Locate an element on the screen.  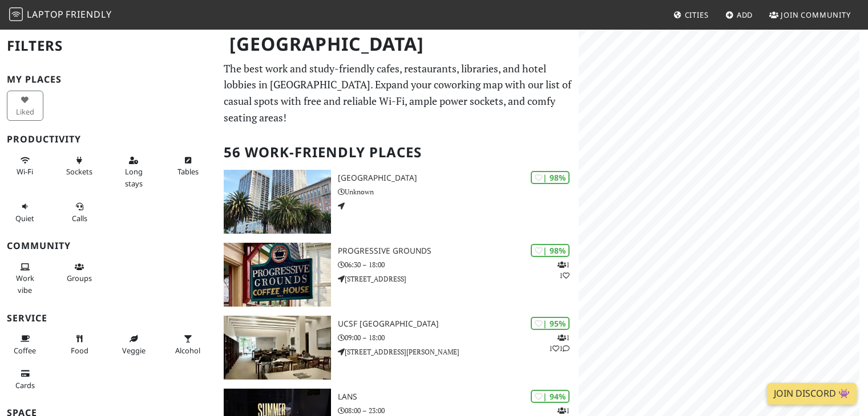
span: Veggie is located at coordinates (134, 351).